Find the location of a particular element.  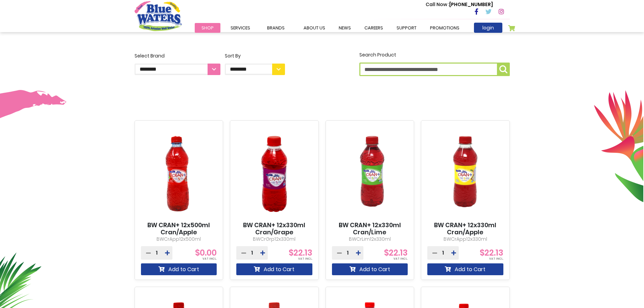

a: BW CRAN+ 12x500ml Cran/Apple is located at coordinates (179, 228).